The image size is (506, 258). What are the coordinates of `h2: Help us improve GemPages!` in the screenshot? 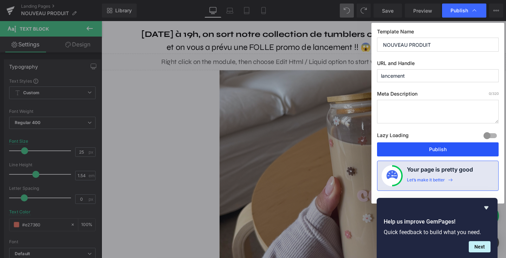 It's located at (437, 222).